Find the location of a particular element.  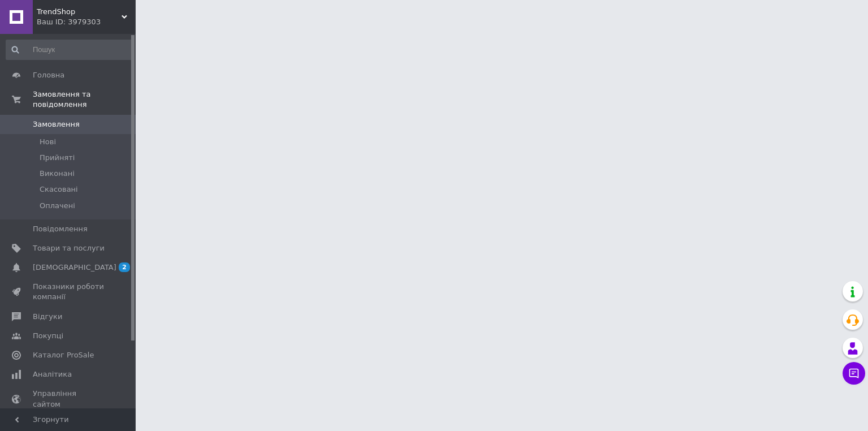

span: Нові is located at coordinates (48, 142).